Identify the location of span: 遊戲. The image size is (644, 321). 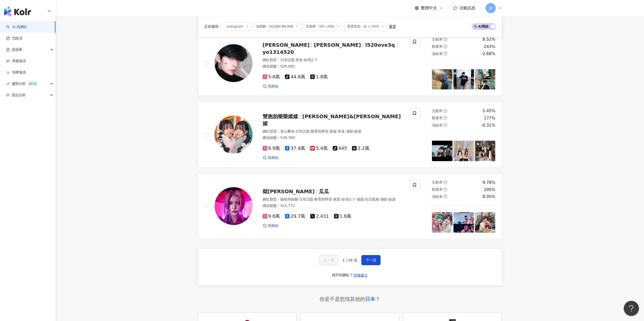
(360, 199).